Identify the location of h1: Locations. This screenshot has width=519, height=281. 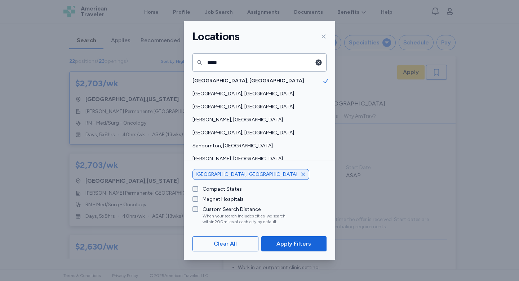
(216, 36).